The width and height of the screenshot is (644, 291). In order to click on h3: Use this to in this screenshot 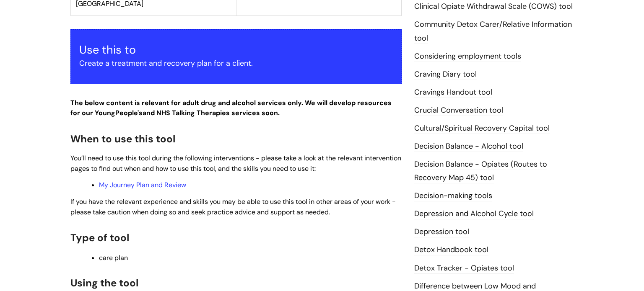, I will do `click(236, 50)`.